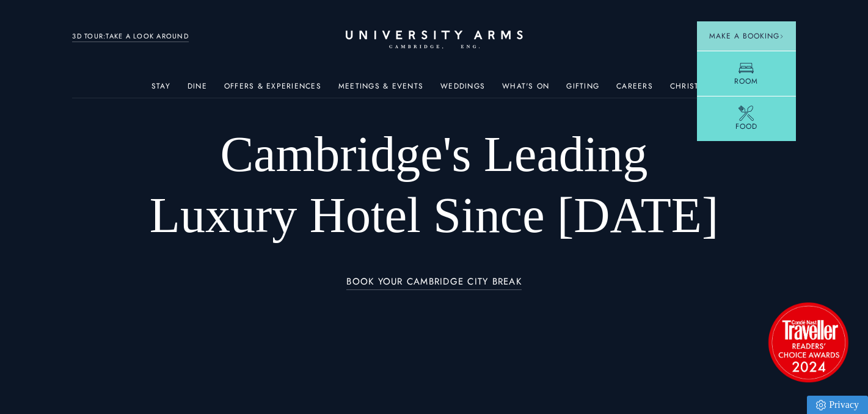 This screenshot has height=414, width=868. I want to click on a: Dine, so click(198, 90).